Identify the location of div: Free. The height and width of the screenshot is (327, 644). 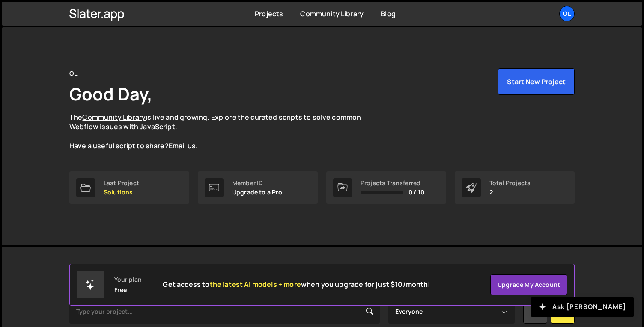
(121, 290).